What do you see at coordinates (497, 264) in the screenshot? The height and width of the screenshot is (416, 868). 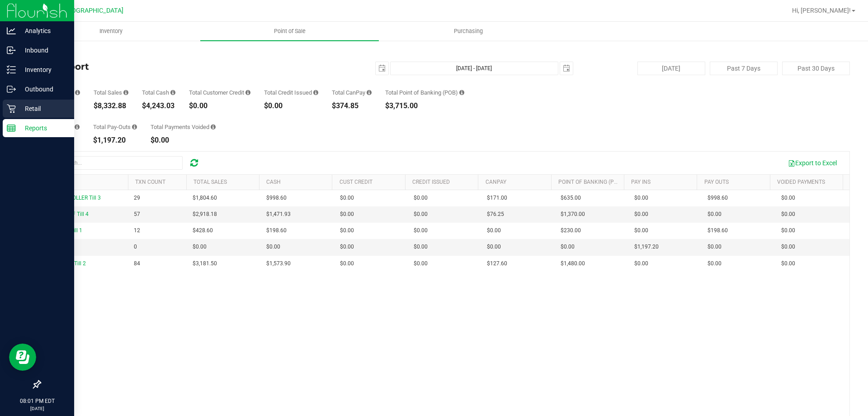 I see `span: $127.60` at bounding box center [497, 264].